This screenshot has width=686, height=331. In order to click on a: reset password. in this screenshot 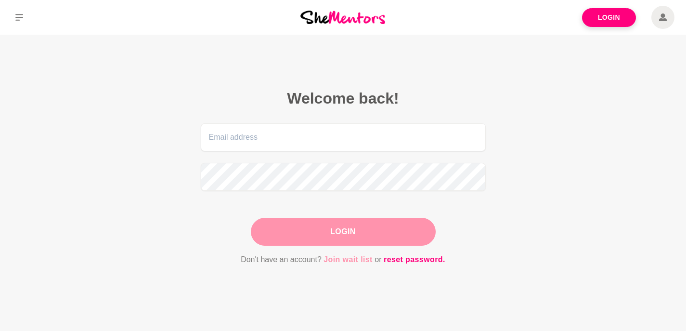, I will do `click(415, 260)`.